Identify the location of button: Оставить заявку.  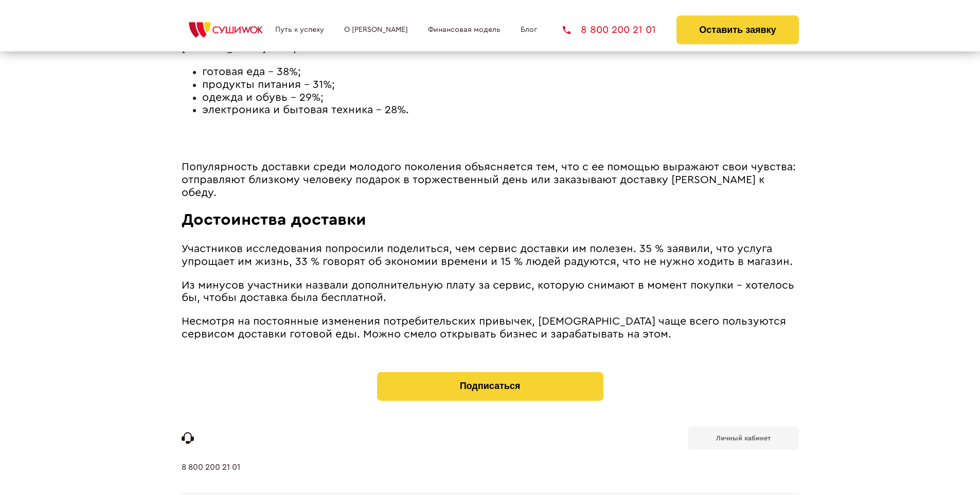
(737, 30).